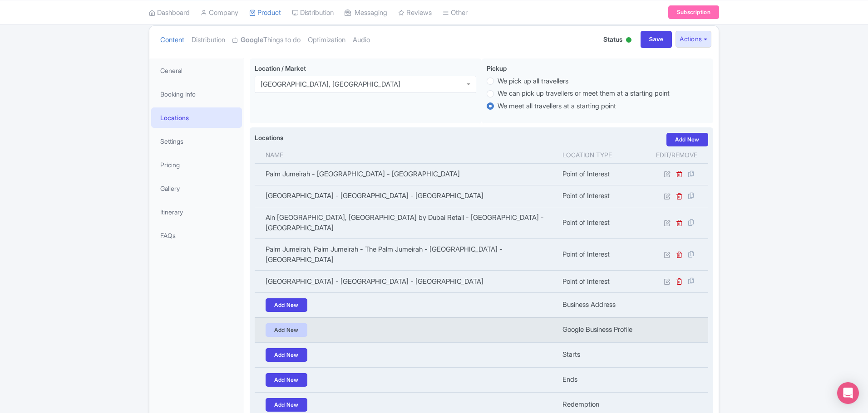 This screenshot has height=413, width=868. What do you see at coordinates (496, 68) in the screenshot?
I see `span: Pickup` at bounding box center [496, 68].